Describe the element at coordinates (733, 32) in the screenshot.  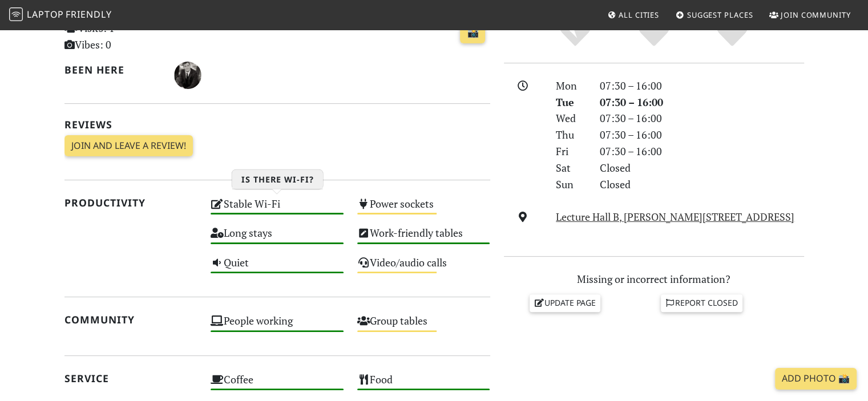
I see `div: Definitely!` at that location.